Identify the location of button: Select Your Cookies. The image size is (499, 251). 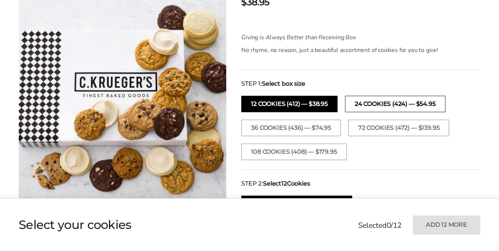
(297, 204).